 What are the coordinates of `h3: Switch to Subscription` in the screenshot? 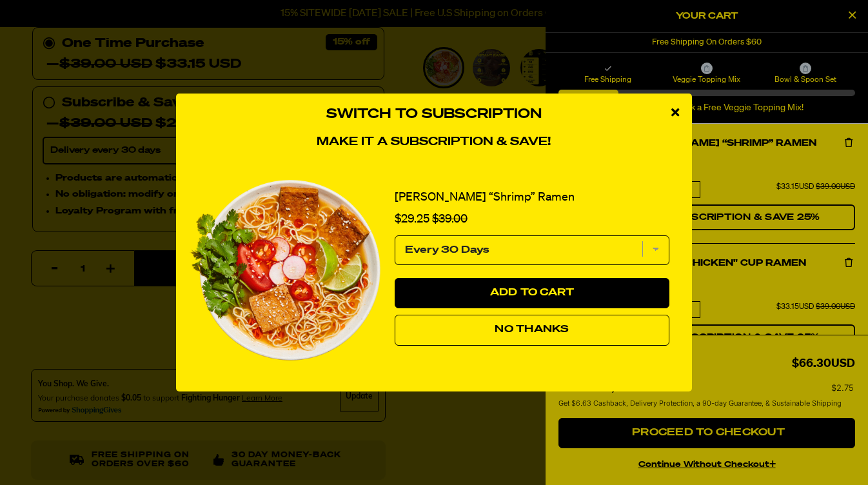 It's located at (434, 114).